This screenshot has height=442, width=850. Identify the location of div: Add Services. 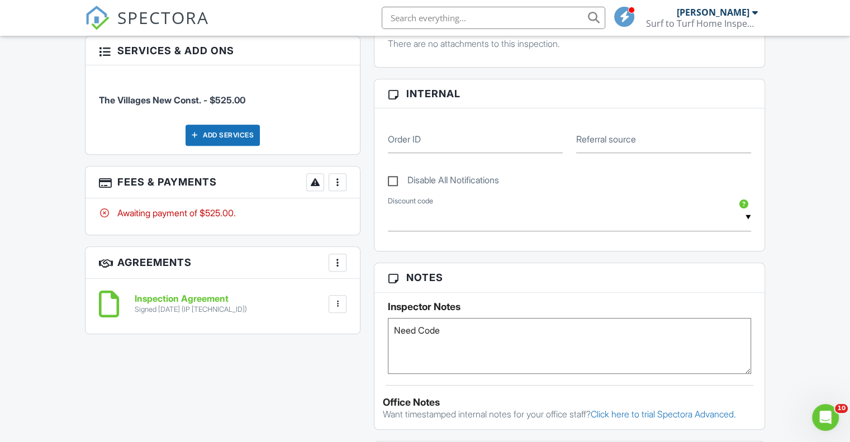
(222, 135).